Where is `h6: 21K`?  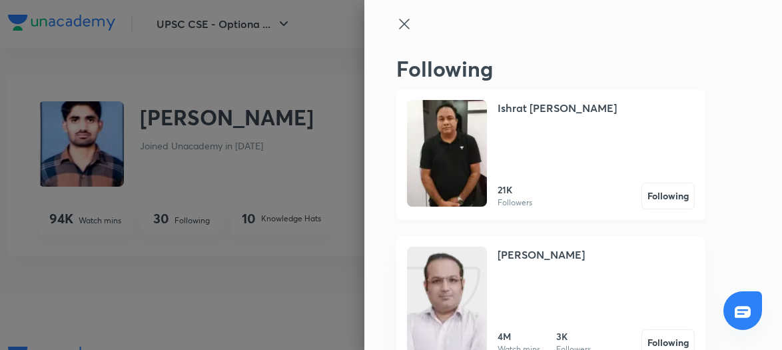 h6: 21K is located at coordinates (515, 189).